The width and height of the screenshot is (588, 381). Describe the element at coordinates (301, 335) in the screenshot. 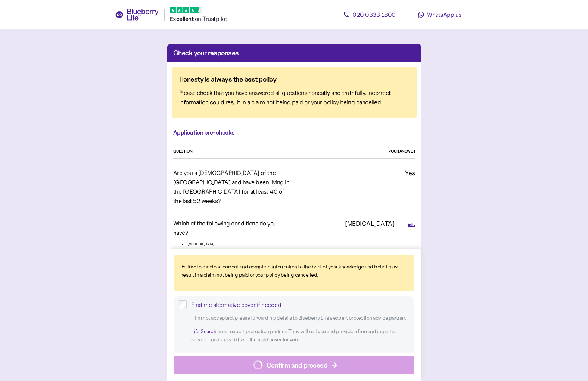

I see `p: is our expert protection partner. They will call you and provide a free and impartial service ens...` at that location.